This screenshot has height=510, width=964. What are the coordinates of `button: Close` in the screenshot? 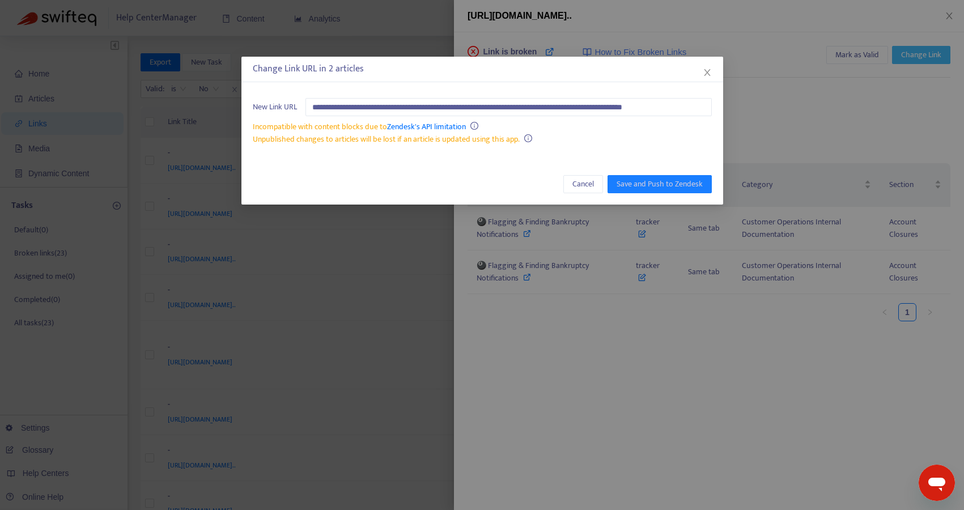 It's located at (707, 73).